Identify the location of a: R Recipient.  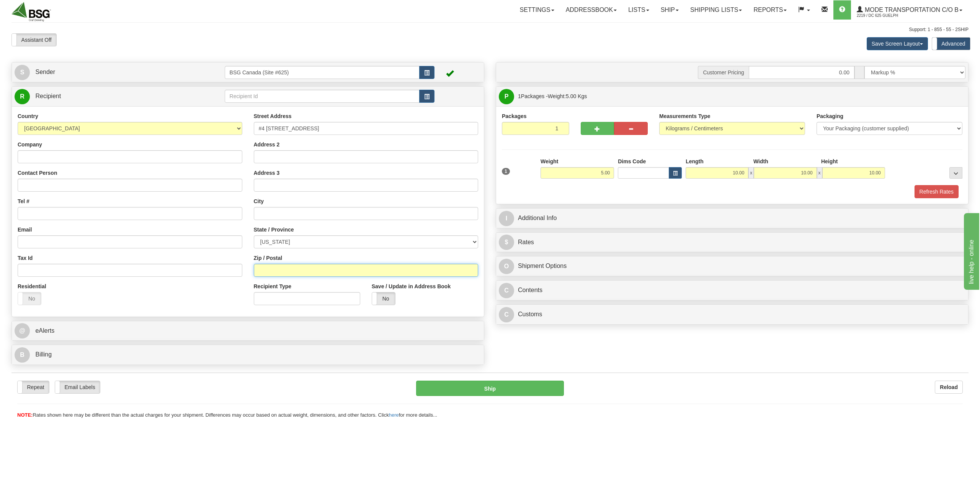
(107, 96).